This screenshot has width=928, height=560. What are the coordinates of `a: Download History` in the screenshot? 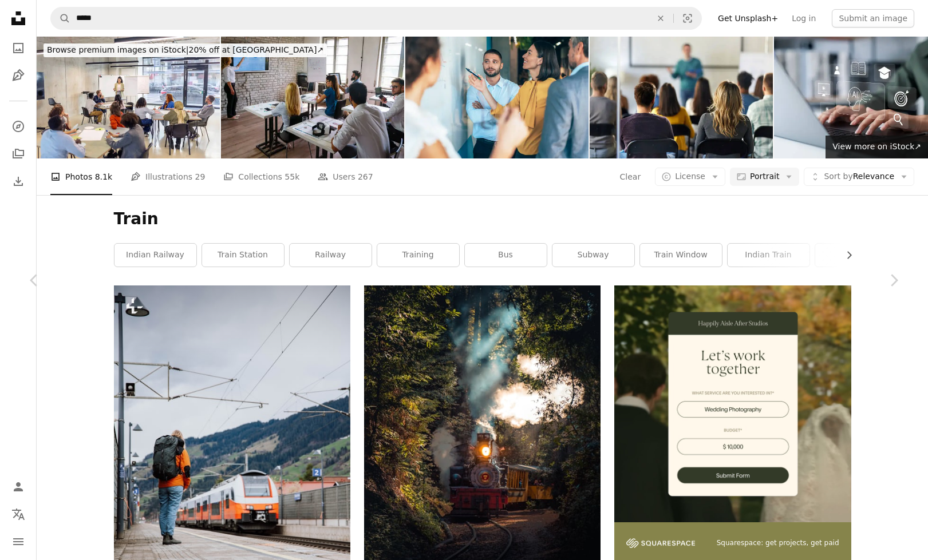 It's located at (18, 182).